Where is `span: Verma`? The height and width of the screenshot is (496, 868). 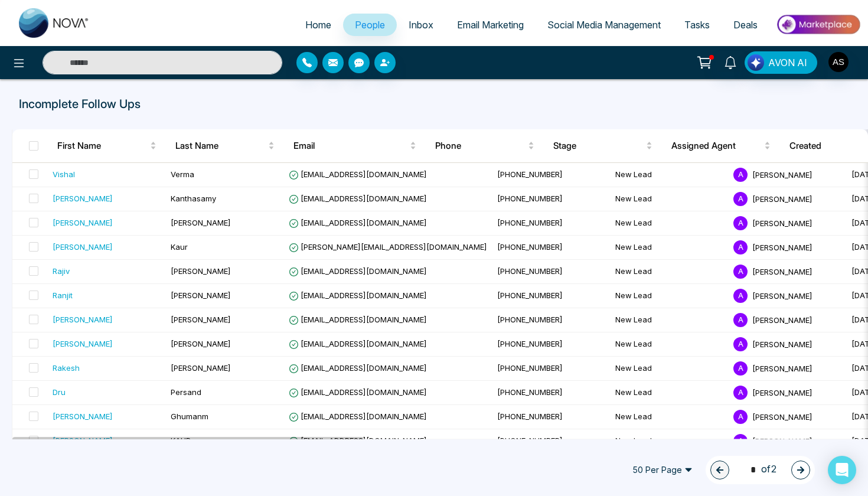
span: Verma is located at coordinates (182, 174).